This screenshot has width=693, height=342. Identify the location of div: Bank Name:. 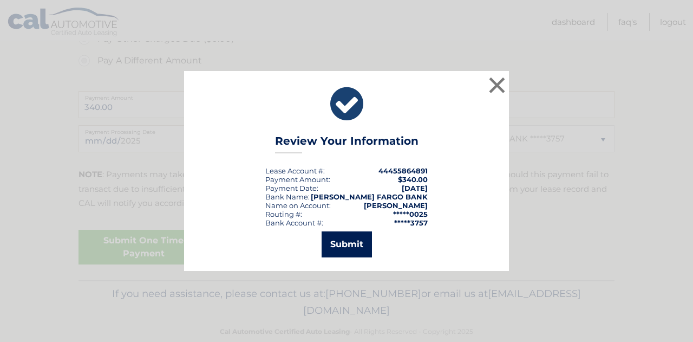
(288, 197).